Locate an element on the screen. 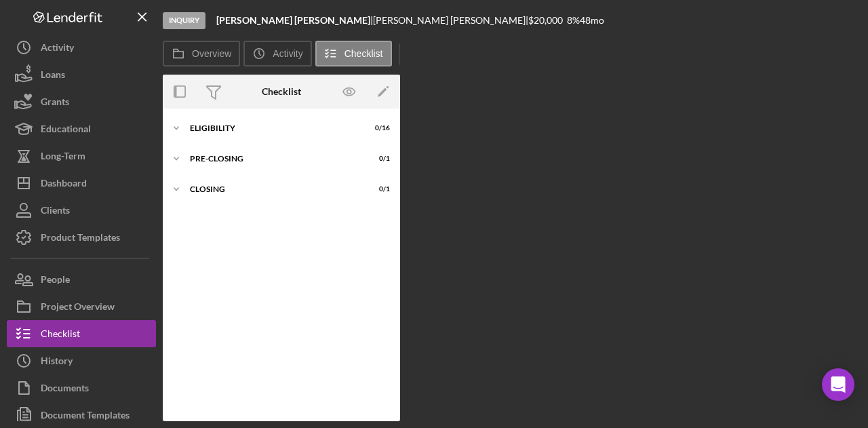 The width and height of the screenshot is (868, 428). span: $20,000 is located at coordinates (545, 19).